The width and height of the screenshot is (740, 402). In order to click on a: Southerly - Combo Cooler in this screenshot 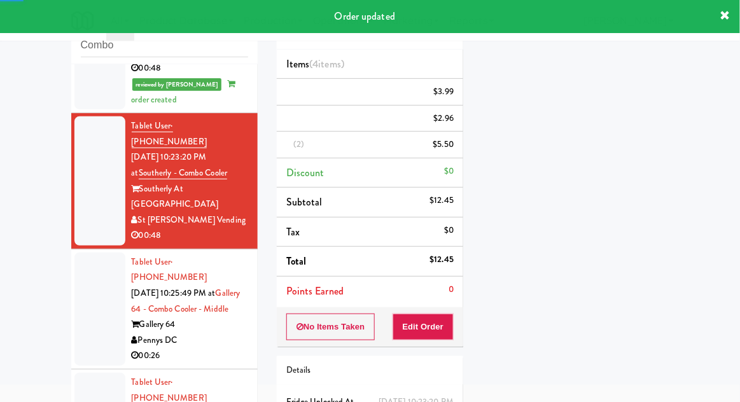, I will do `click(183, 173)`.